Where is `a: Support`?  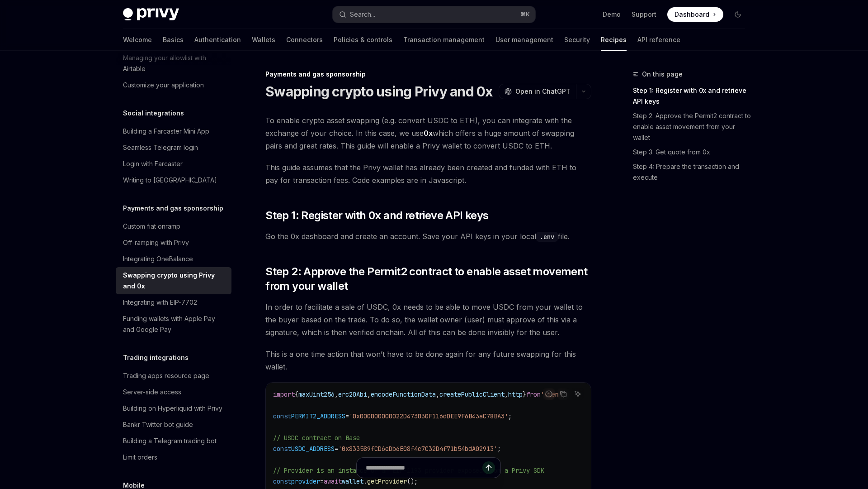
a: Support is located at coordinates (644, 14).